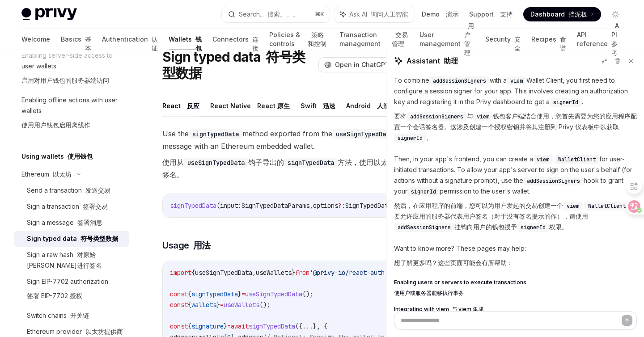 Image resolution: width=644 pixels, height=337 pixels. Describe the element at coordinates (275, 206) in the screenshot. I see `span: SignTypedDataParams` at that location.